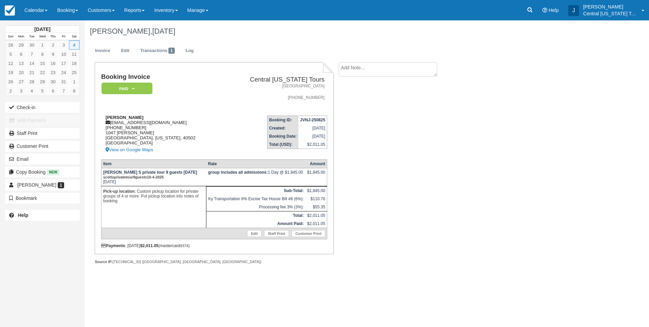 The height and width of the screenshot is (327, 649). What do you see at coordinates (125, 51) in the screenshot?
I see `a: Edit` at bounding box center [125, 51].